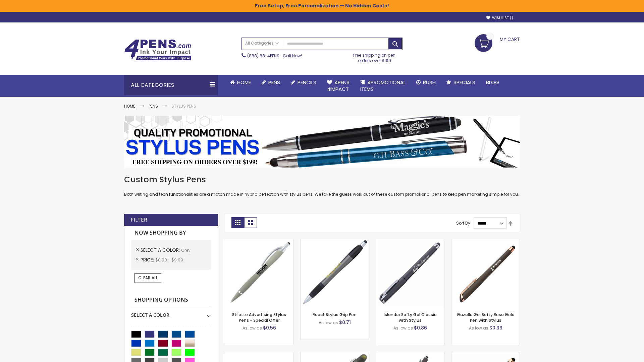  I want to click on img: Gazelle Gel Softy Rose Gold Pen with Stylus-Grey, so click(486, 273).